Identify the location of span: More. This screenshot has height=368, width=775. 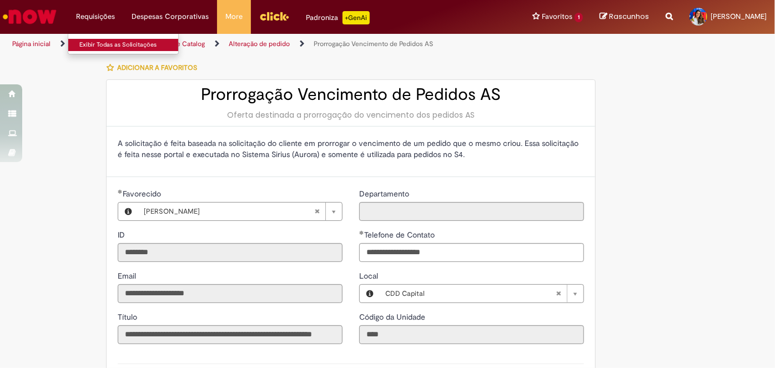
(234, 17).